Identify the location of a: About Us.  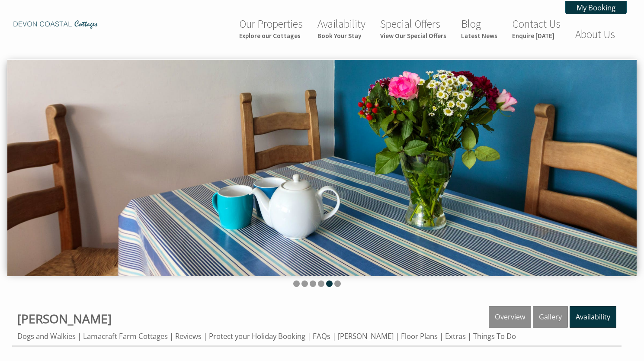
(595, 34).